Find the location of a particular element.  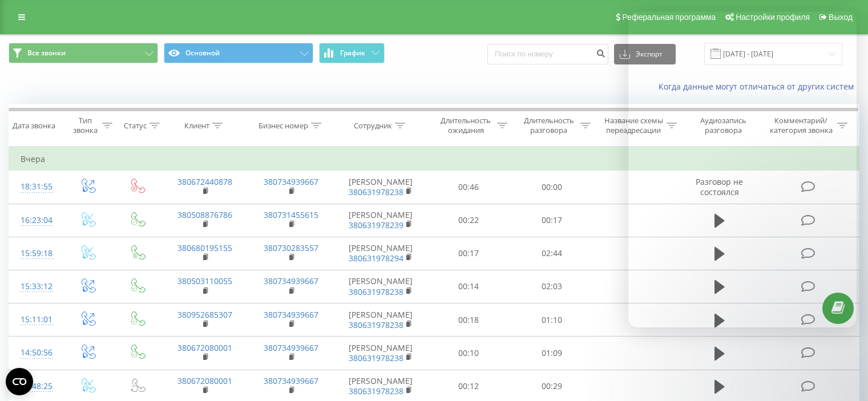

div: 14:50:56 is located at coordinates (35, 353).